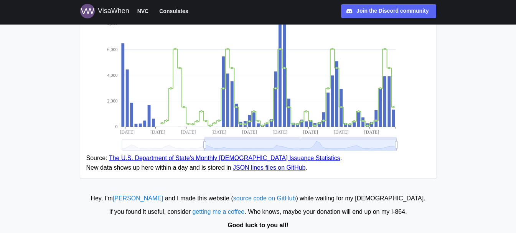 The width and height of the screenshot is (516, 233). What do you see at coordinates (143, 11) in the screenshot?
I see `button: NVC` at bounding box center [143, 11].